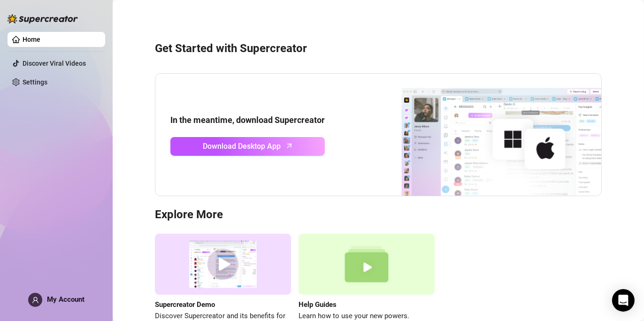 The image size is (644, 321). I want to click on h3: Explore More, so click(378, 215).